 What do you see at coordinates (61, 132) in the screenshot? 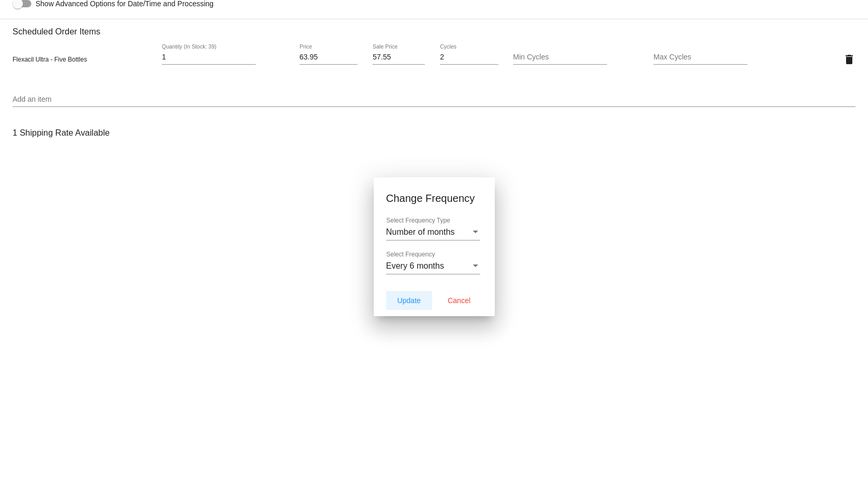
I see `h3: 1 Shipping Rate Available` at bounding box center [61, 132].